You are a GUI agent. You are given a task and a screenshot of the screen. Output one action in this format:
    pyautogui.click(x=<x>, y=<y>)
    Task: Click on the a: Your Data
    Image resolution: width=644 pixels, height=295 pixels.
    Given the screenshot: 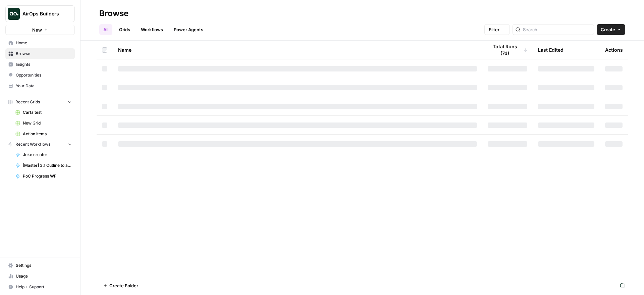 What is the action you would take?
    pyautogui.click(x=40, y=86)
    